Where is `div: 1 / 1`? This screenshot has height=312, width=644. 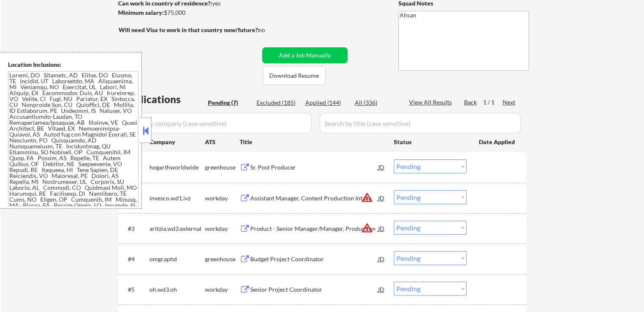
div: 1 / 1 is located at coordinates (493, 102).